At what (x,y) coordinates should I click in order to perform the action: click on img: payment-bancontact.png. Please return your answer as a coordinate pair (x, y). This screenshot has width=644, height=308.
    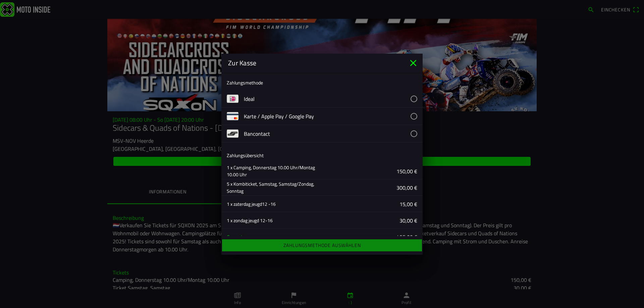
    Looking at the image, I should click on (232, 133).